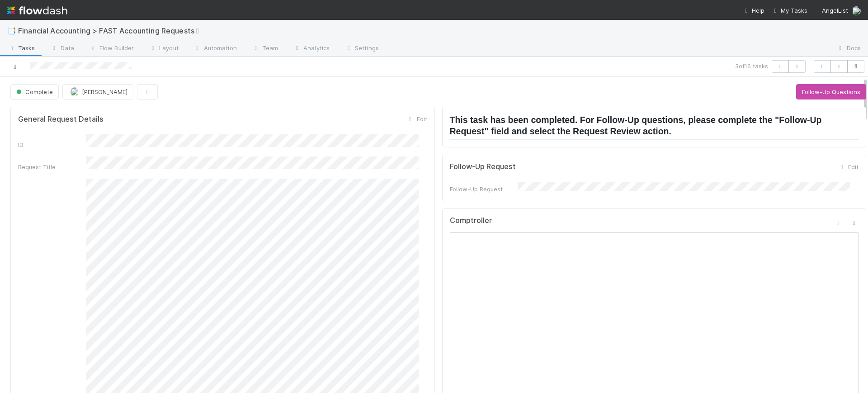 The image size is (868, 393). Describe the element at coordinates (21, 48) in the screenshot. I see `span: Tasks` at that location.